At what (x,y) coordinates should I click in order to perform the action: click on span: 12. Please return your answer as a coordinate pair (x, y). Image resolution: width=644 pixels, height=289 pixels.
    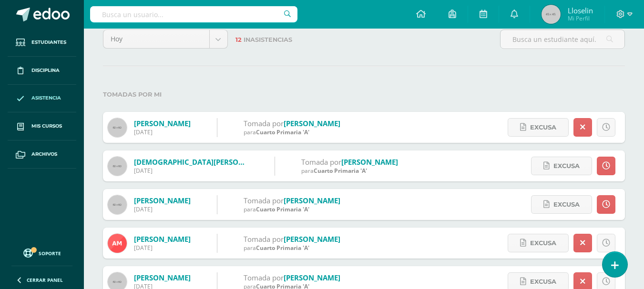
    Looking at the image, I should click on (238, 39).